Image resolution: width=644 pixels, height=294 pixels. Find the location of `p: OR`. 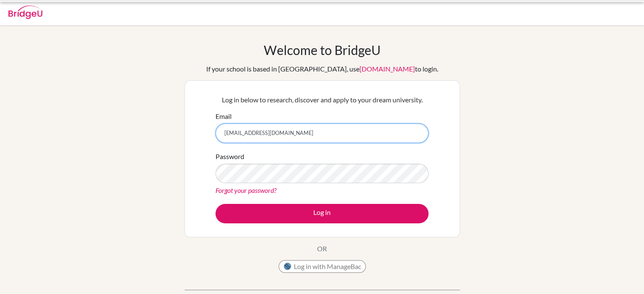

p: OR is located at coordinates (322, 249).